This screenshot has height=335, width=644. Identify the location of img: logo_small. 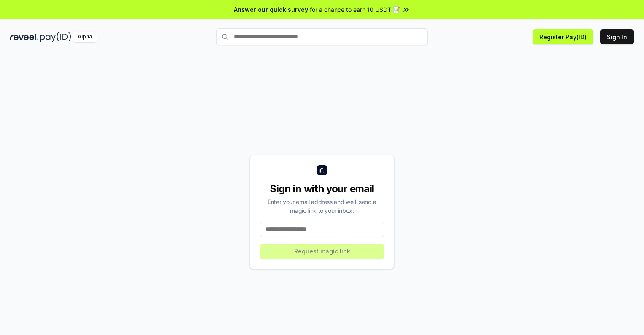
(322, 170).